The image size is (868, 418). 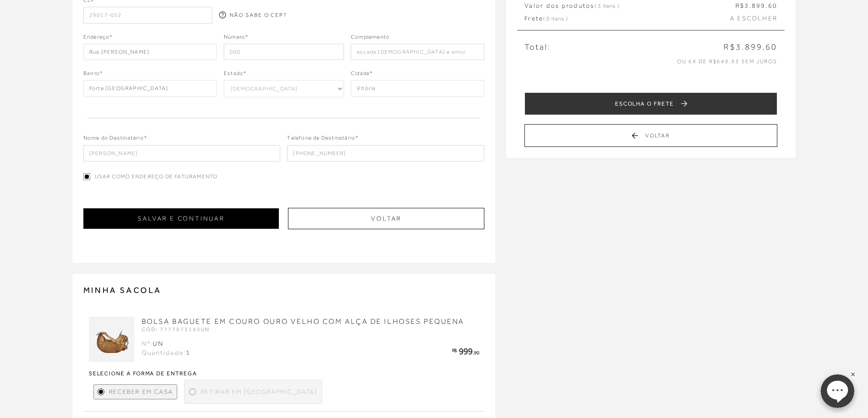 I want to click on img: BOLSA BAGUETE EM COURO OURO VELHO COM ALÇA DE ILHOSES PEQUENA, so click(x=111, y=340).